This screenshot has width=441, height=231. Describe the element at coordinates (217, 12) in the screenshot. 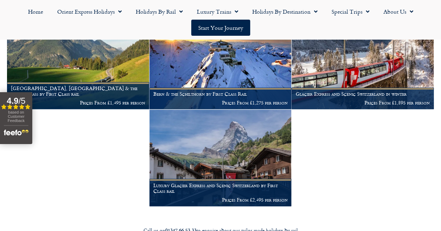

I see `a: Luxury Trains` at that location.